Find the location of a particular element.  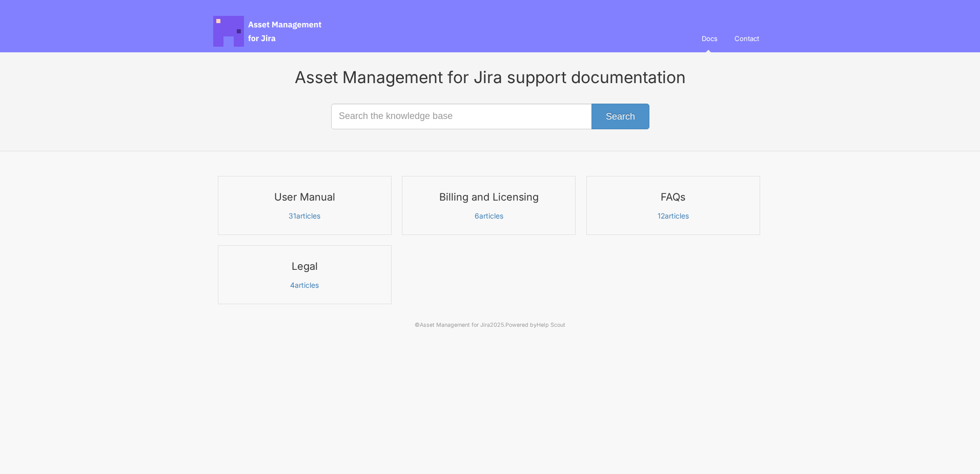

a: Help Scout is located at coordinates (547, 325).